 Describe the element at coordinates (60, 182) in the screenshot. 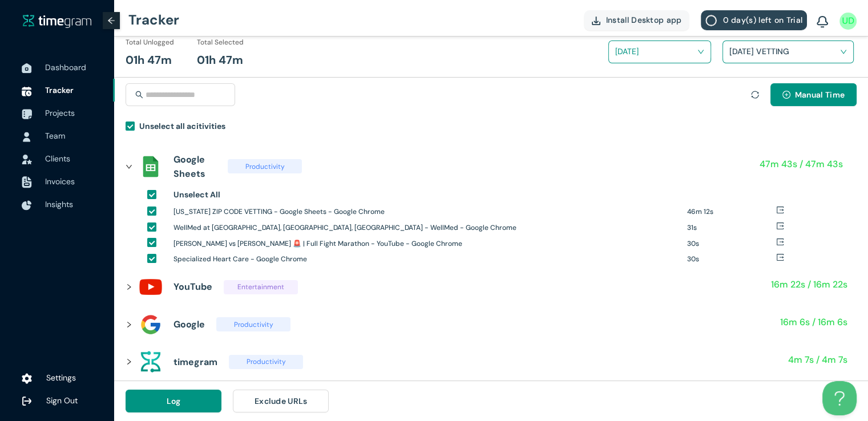

I see `span: Invoices` at that location.